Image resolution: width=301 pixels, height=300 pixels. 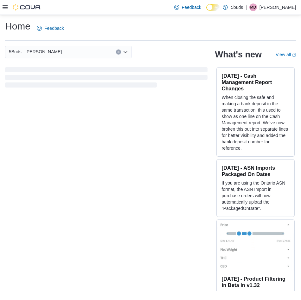 I want to click on span: Loading, so click(x=106, y=79).